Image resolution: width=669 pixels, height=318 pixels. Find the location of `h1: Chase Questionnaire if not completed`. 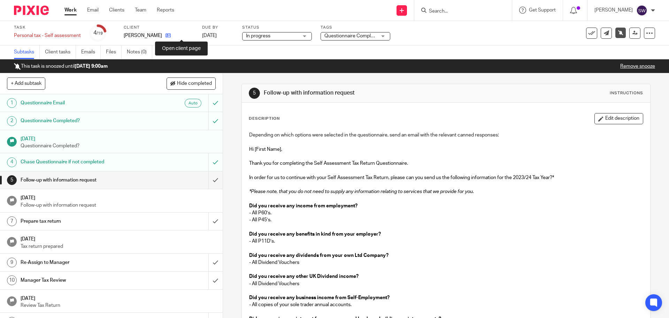

h1: Chase Questionnaire if not completed is located at coordinates (81, 162).